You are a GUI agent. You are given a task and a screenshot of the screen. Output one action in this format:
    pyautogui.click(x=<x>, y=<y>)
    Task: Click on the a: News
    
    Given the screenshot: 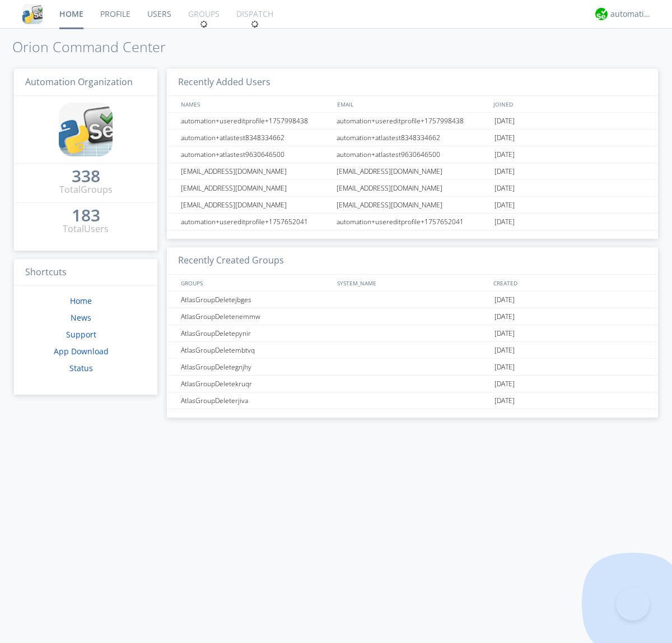 What is the action you would take?
    pyautogui.click(x=80, y=317)
    